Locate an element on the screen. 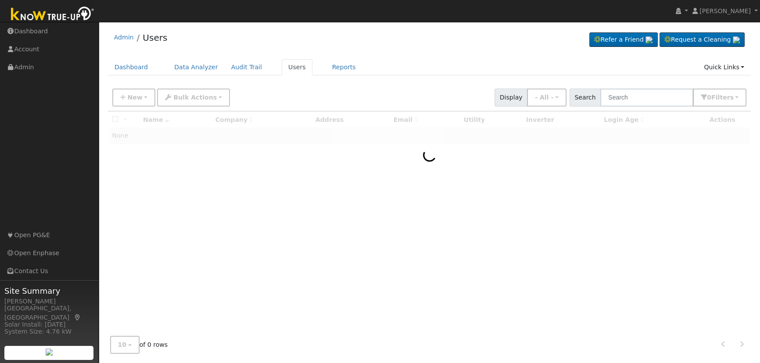 Image resolution: width=760 pixels, height=363 pixels. a: Reports is located at coordinates (344, 67).